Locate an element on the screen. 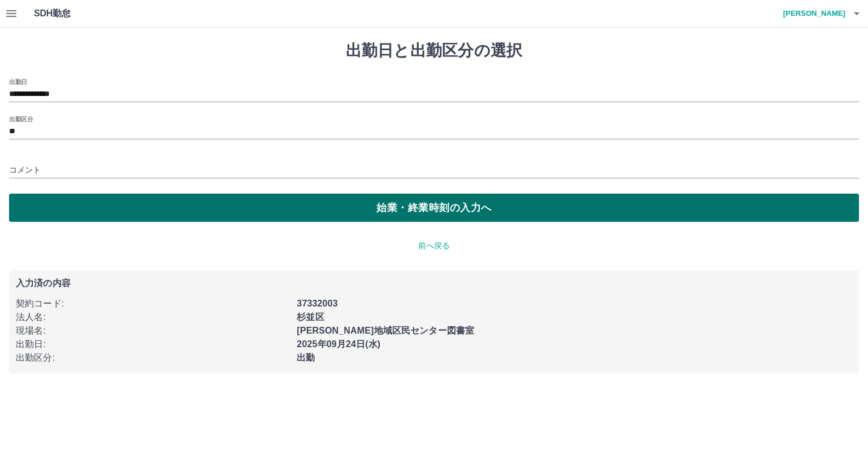 The height and width of the screenshot is (451, 868). p: 出勤区分 : is located at coordinates (153, 358).